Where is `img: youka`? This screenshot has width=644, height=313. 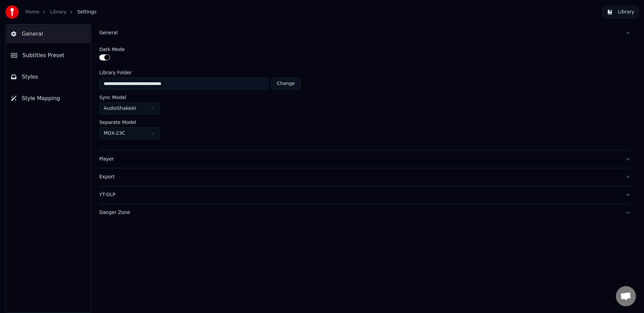 img: youka is located at coordinates (12, 12).